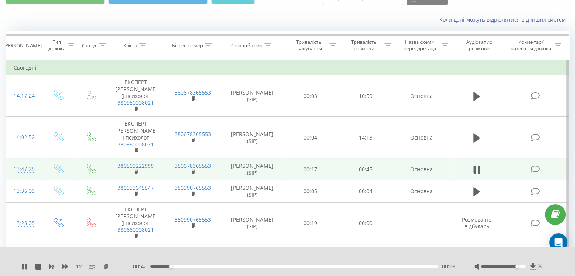 Image resolution: width=575 pixels, height=276 pixels. What do you see at coordinates (90, 45) in the screenshot?
I see `div: Статус` at bounding box center [90, 45].